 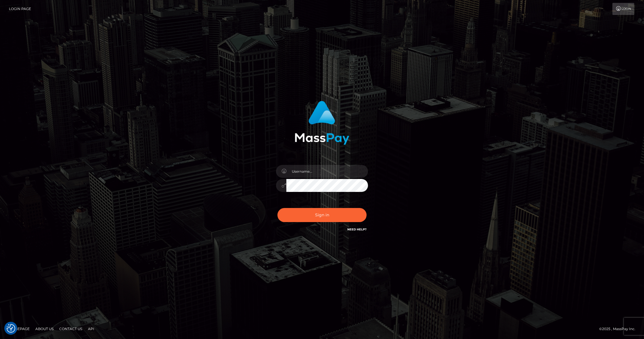 I want to click on a: Contact Us, so click(x=71, y=329).